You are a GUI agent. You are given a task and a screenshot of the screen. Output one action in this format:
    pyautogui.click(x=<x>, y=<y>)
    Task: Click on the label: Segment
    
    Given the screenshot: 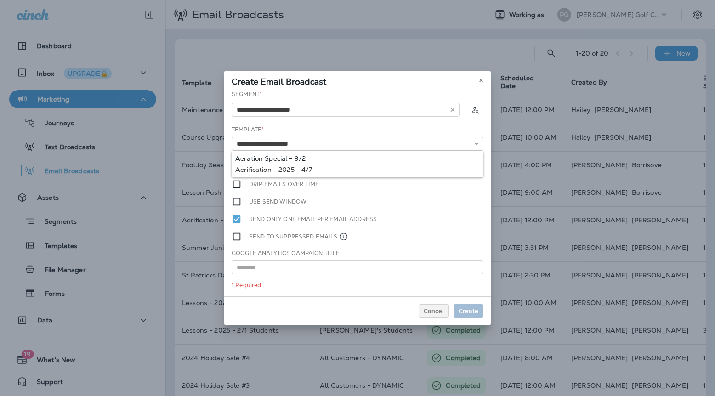 What is the action you would take?
    pyautogui.click(x=247, y=94)
    